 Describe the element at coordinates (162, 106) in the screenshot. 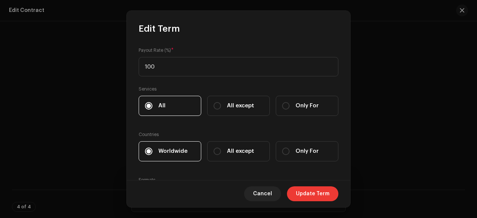

I see `span: All` at that location.